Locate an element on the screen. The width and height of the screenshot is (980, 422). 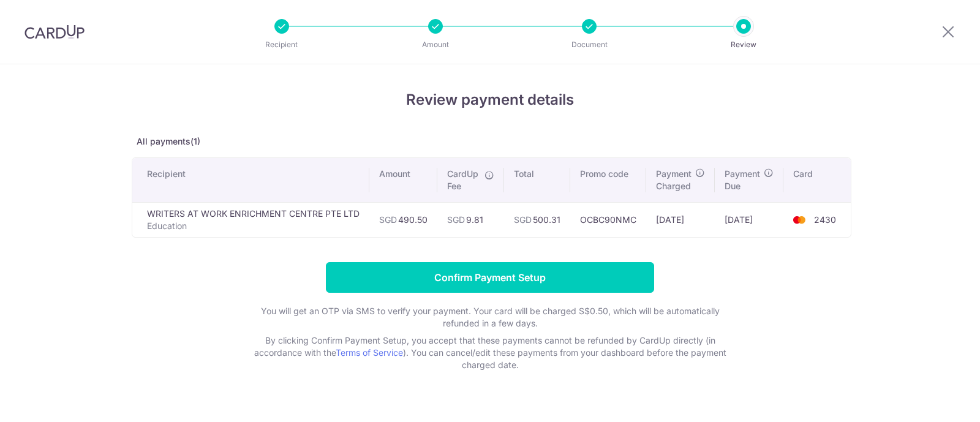
th: Recipient is located at coordinates (251, 180).